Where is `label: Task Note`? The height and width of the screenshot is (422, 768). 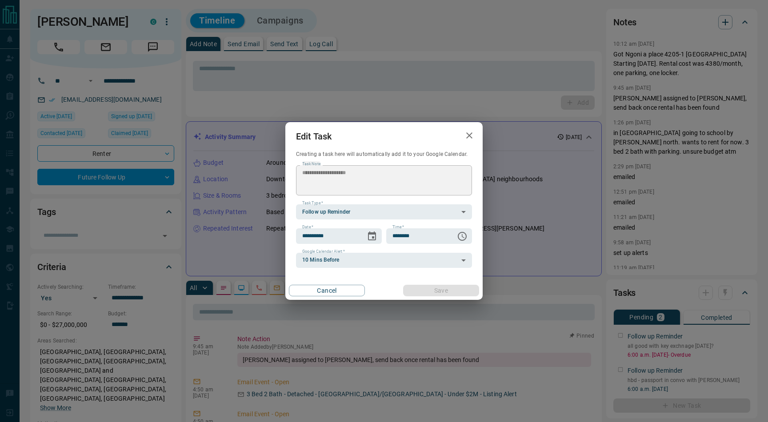
label: Task Note is located at coordinates (311, 164).